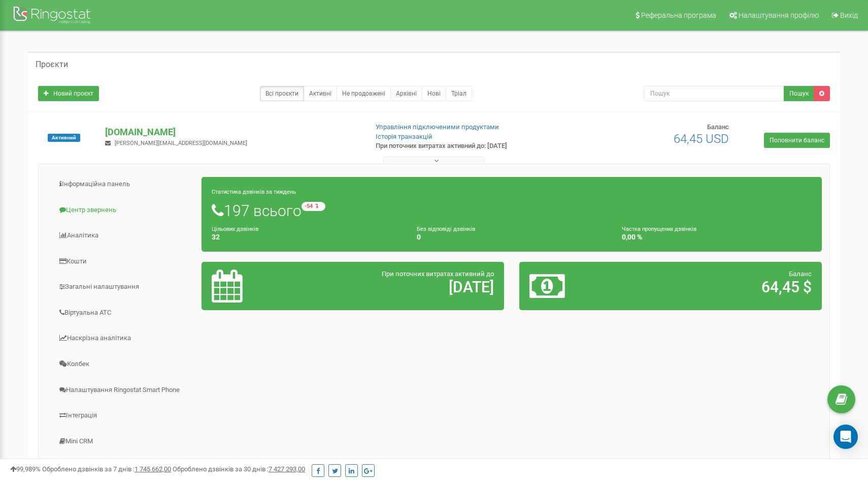 The image size is (868, 482). I want to click on a: Кошти, so click(124, 261).